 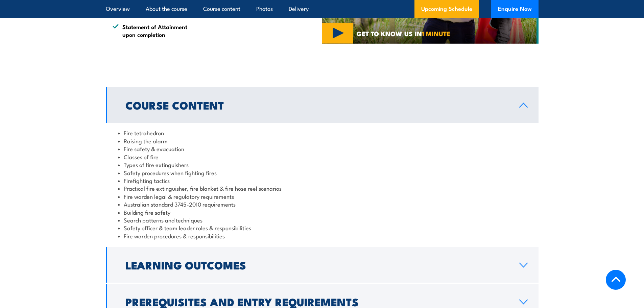 What do you see at coordinates (317, 302) in the screenshot?
I see `h2: Prerequisites and Entry Requirements` at bounding box center [317, 302].